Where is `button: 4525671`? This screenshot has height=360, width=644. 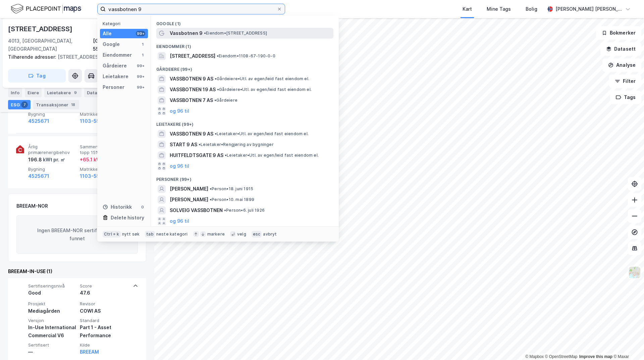
button: 4525671 is located at coordinates (39, 121).